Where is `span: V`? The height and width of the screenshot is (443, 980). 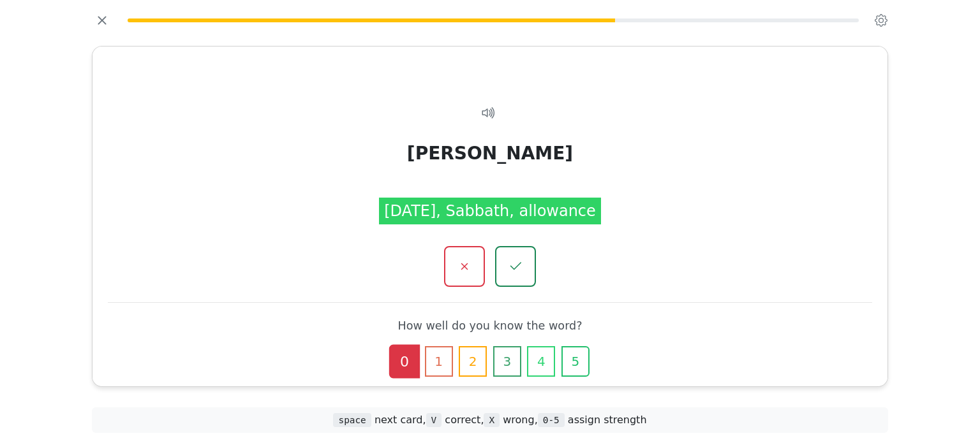 span: V is located at coordinates (434, 420).